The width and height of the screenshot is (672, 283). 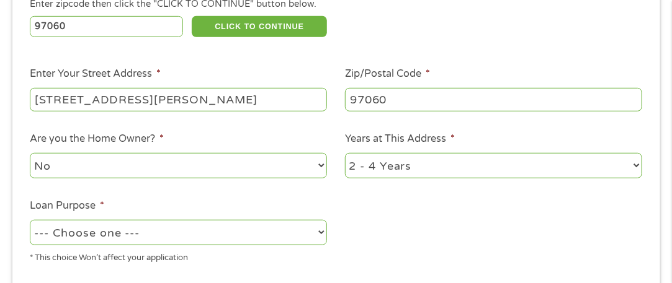 I want to click on label: Enter Your Street Address, so click(x=95, y=74).